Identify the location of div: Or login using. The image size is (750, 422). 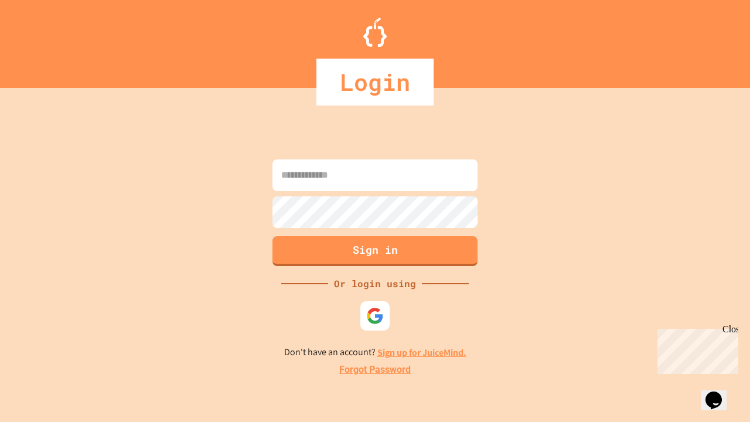
(375, 284).